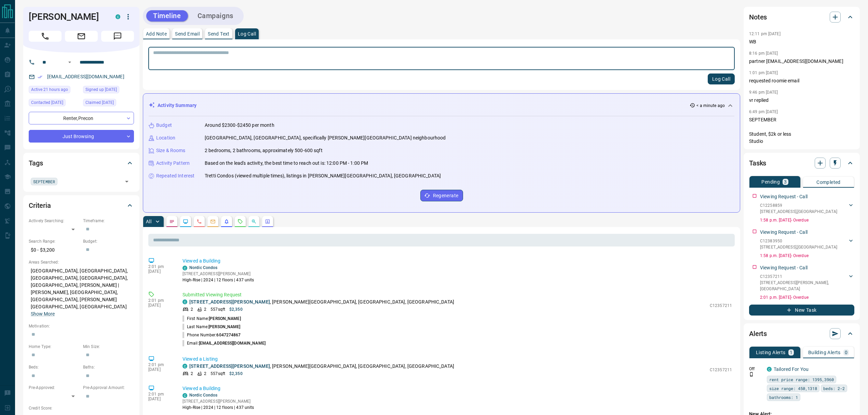 The image size is (868, 415). Describe the element at coordinates (109, 346) in the screenshot. I see `p: Min Size:` at that location.